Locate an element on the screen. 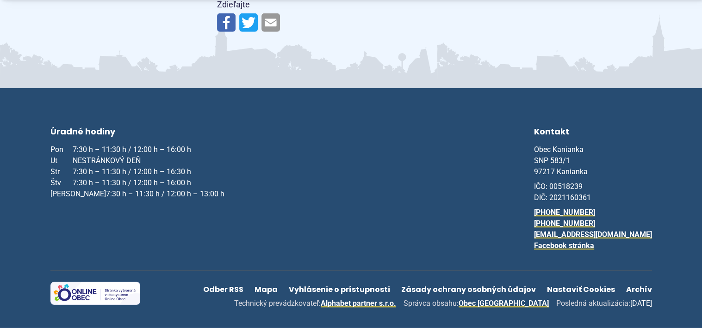 This screenshot has width=702, height=328. span: Vyhlásenie o prístupnosti is located at coordinates (339, 290).